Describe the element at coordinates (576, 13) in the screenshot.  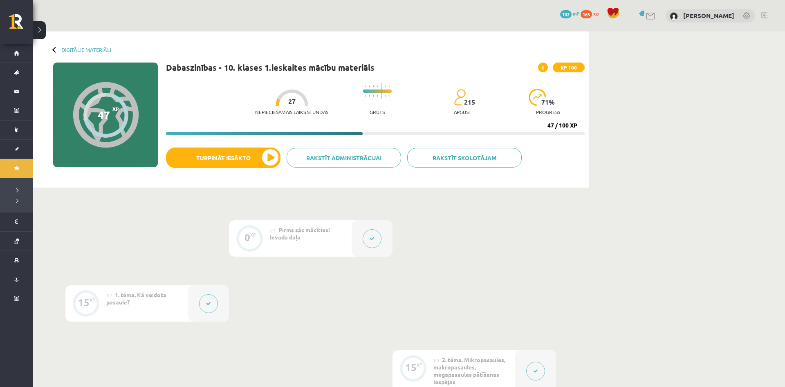
I see `span: mP` at that location.